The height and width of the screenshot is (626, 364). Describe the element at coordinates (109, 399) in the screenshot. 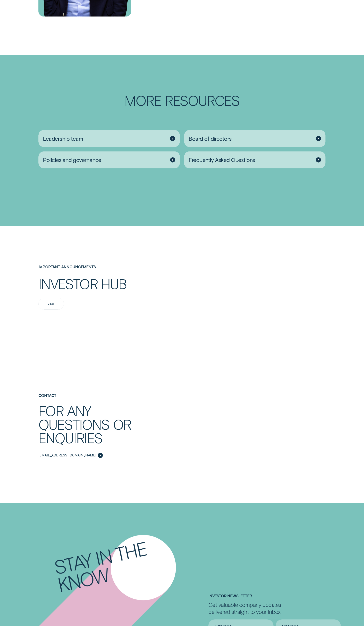

I see `h4: Contact` at that location.